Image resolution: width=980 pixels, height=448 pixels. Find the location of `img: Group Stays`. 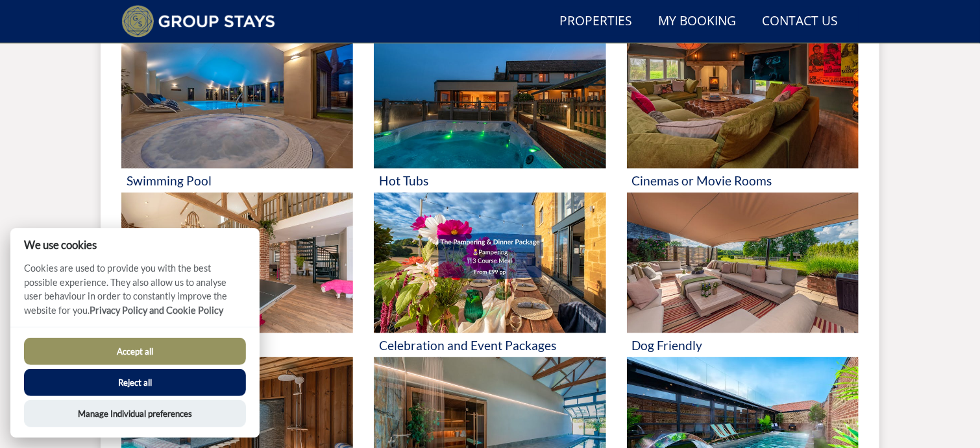

img: Group Stays is located at coordinates (197, 22).